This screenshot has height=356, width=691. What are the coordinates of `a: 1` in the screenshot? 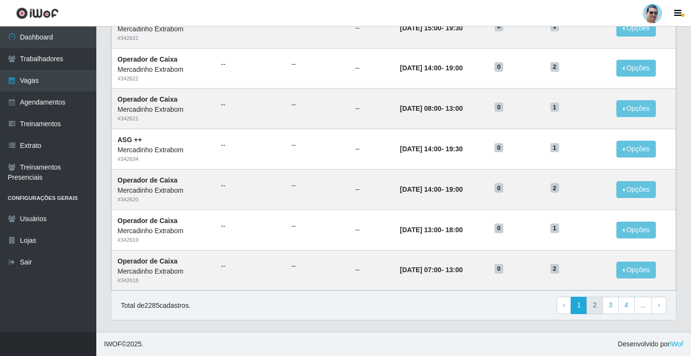 It's located at (579, 305).